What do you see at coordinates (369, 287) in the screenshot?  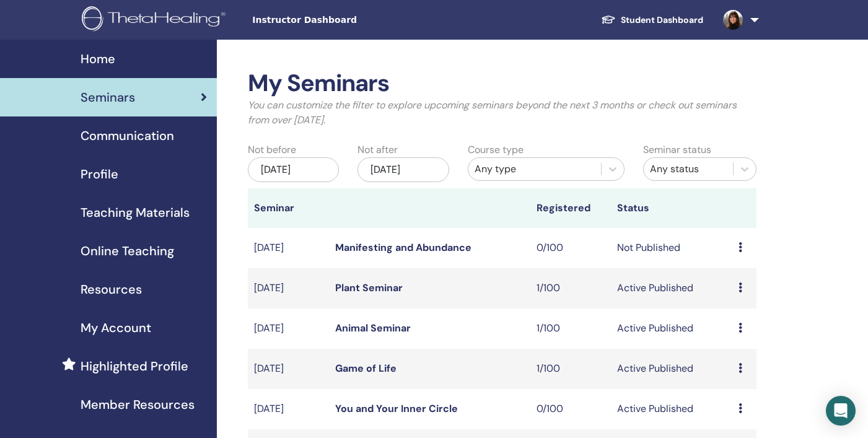 I see `a: Plant Seminar` at bounding box center [369, 287].